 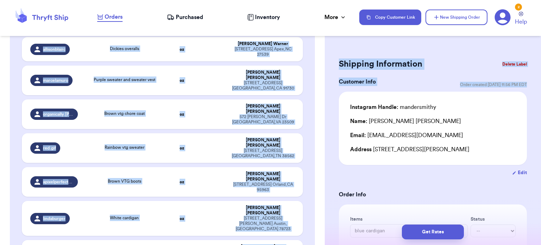 What do you see at coordinates (502, 17) in the screenshot?
I see `a: 2` at bounding box center [502, 17].